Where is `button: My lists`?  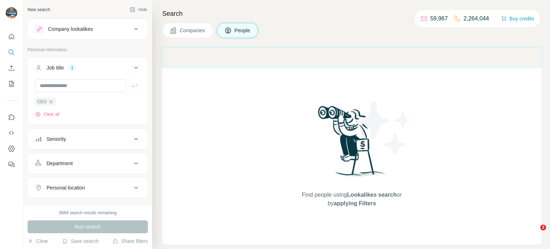 button: My lists is located at coordinates (11, 84).